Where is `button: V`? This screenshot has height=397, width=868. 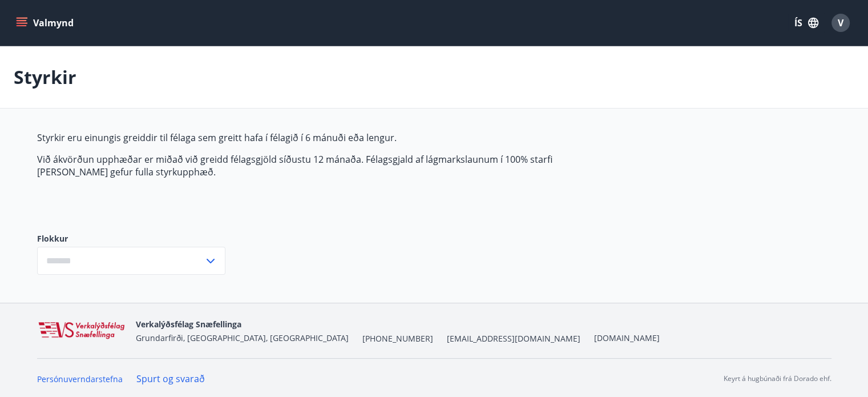 button: V is located at coordinates (841, 23).